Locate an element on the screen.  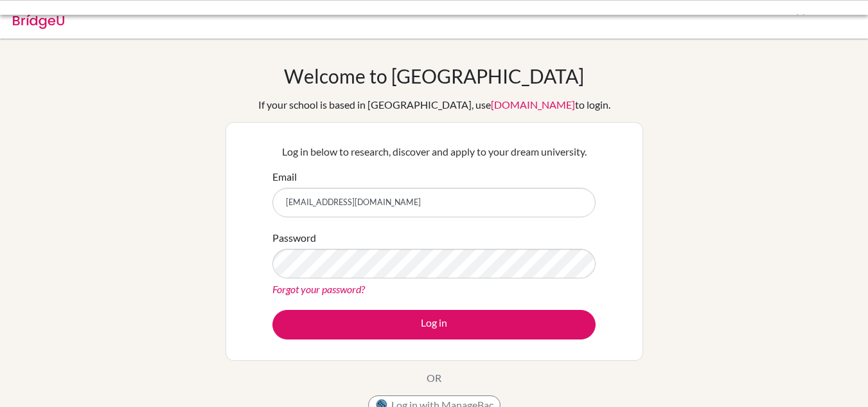
p: OR is located at coordinates (434, 378).